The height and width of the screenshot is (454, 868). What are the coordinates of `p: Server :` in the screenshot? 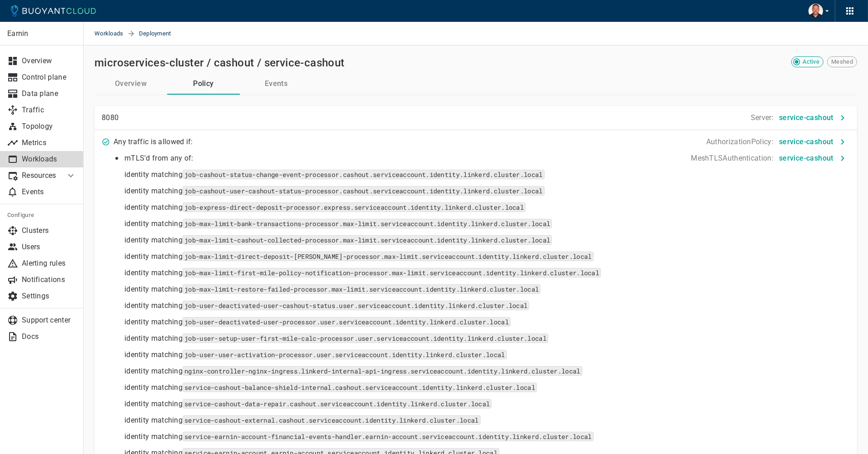 It's located at (762, 118).